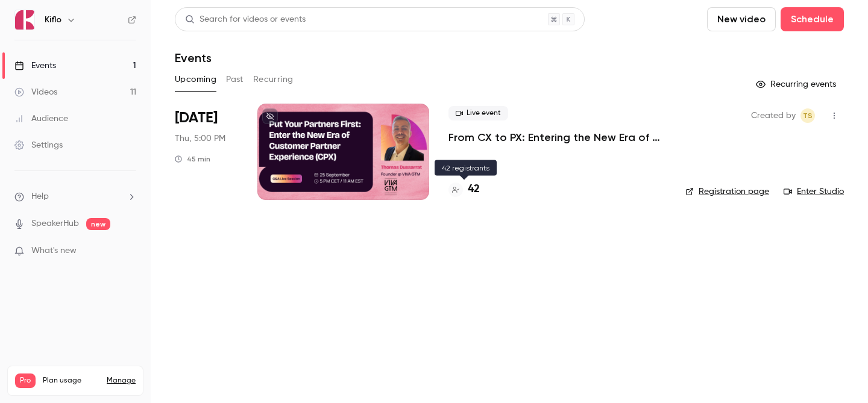  Describe the element at coordinates (206, 152) in the screenshot. I see `div: Sep 25 Thu, 5:00 PM (Europe/Rome)` at that location.